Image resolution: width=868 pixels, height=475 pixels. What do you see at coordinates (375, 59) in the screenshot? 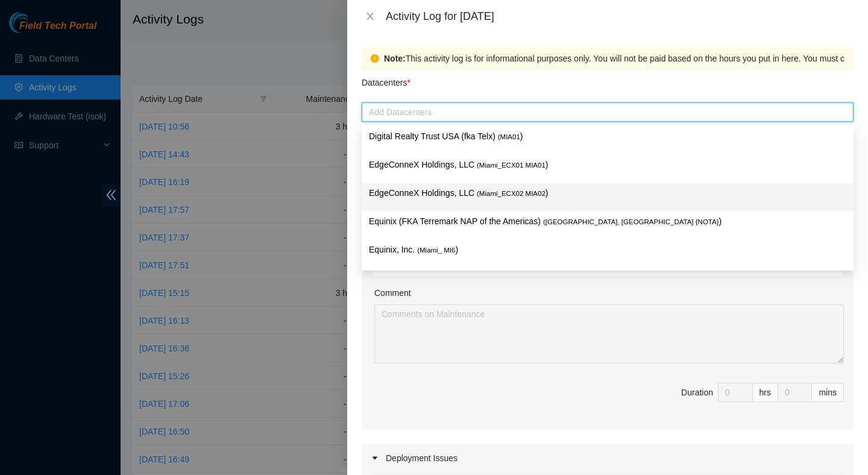
I see `span: exclamation-circle` at bounding box center [375, 59].